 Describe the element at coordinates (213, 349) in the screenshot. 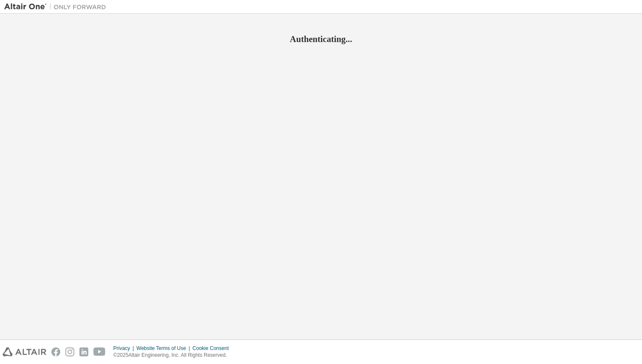

I see `div: Cookie Consent` at that location.